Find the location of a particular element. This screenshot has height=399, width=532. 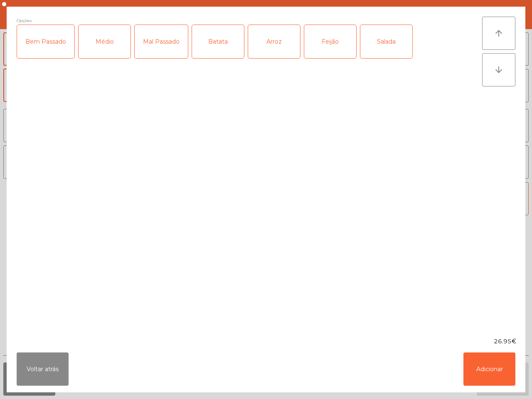

div: 26.95€ is located at coordinates (266, 341).